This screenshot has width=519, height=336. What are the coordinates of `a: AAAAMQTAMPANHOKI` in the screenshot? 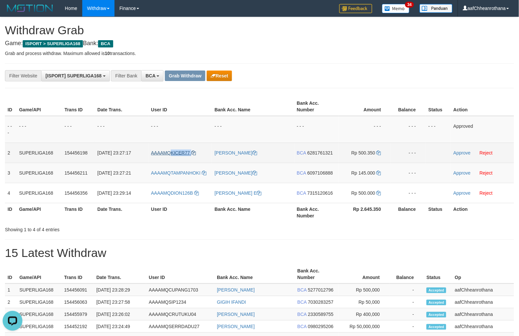 It's located at (179, 173).